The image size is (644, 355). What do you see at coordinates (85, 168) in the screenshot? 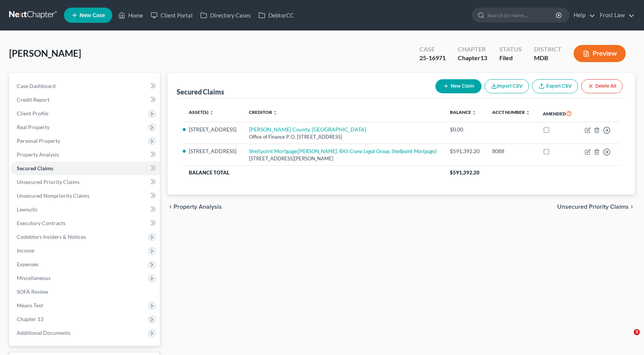
I see `a: Secured Claims` at bounding box center [85, 168].